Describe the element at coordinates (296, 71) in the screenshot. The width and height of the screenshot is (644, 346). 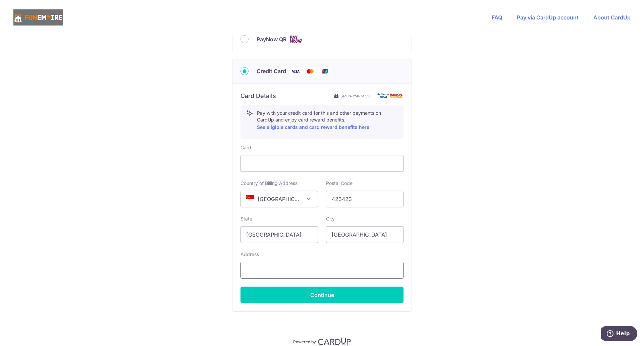
I see `img: Visa` at that location.